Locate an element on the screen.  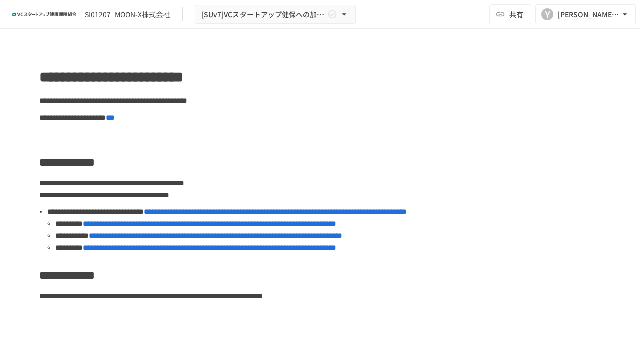
img: ZDfHsVrhrXUoWEWGWYf8C4Fv4dEjYTEDCNvmL73B7ox is located at coordinates (44, 14).